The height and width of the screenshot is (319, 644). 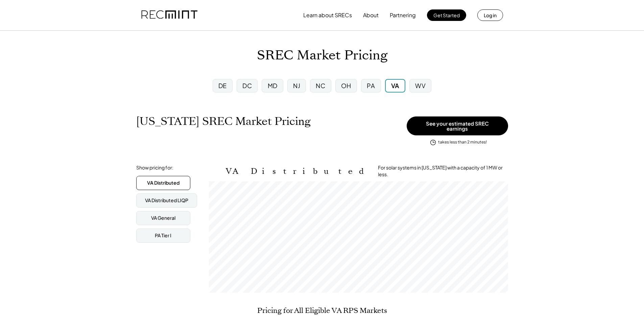 I want to click on button: Get Started, so click(x=446, y=15).